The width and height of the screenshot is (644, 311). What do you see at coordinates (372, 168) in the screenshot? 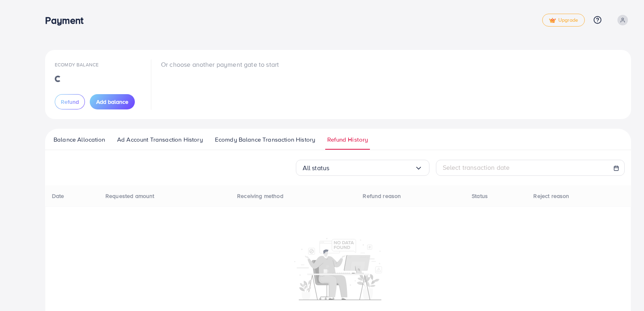
I see `input: Search for option` at bounding box center [372, 168].